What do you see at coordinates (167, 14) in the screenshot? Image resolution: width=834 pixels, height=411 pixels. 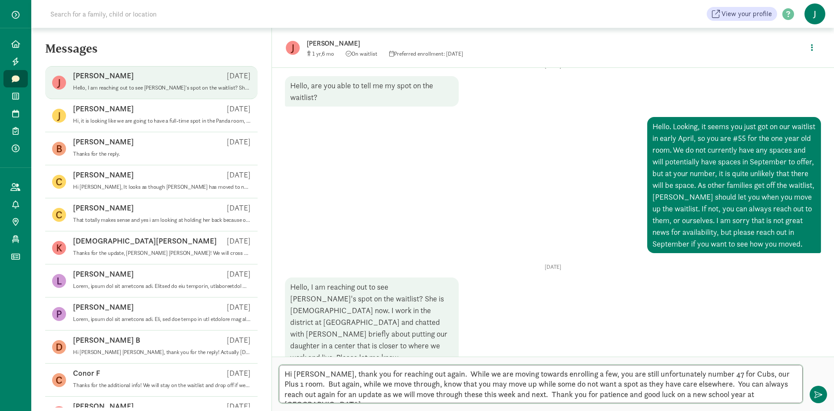 I see `input: Search for a family, child or location` at bounding box center [167, 14].